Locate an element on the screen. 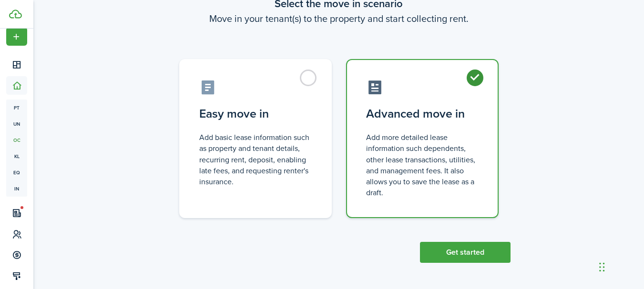 The width and height of the screenshot is (644, 289). a: oc is located at coordinates (17, 140).